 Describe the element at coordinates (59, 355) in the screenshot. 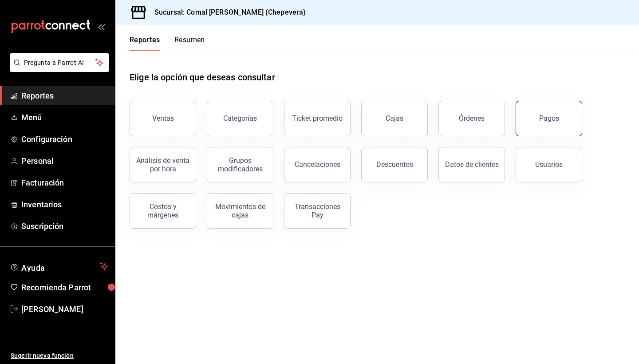

I see `span: Sugerir nueva función` at that location.